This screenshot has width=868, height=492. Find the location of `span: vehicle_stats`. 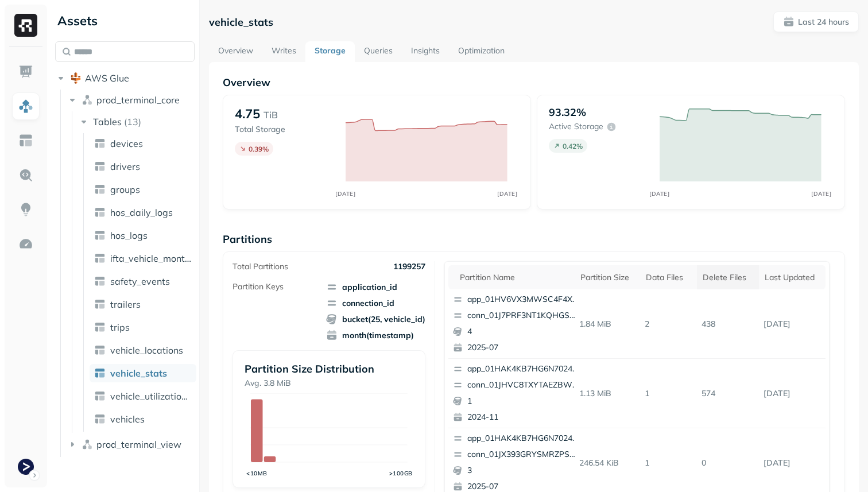

span: vehicle_stats is located at coordinates (139, 373).